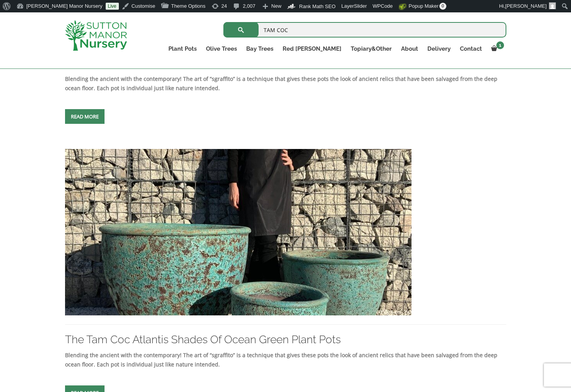  What do you see at coordinates (439, 49) in the screenshot?
I see `a: Delivery` at bounding box center [439, 49].